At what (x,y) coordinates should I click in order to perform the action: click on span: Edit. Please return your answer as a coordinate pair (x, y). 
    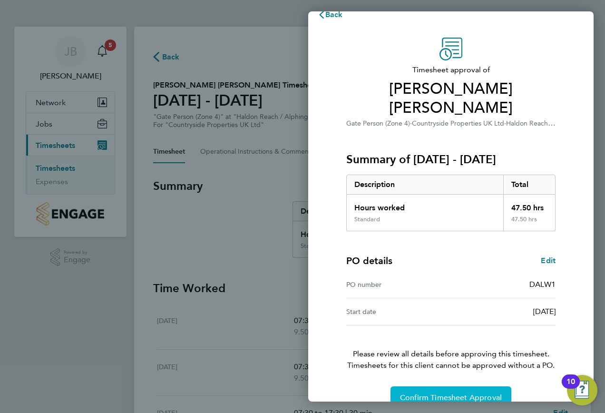
    Looking at the image, I should click on (548, 260).